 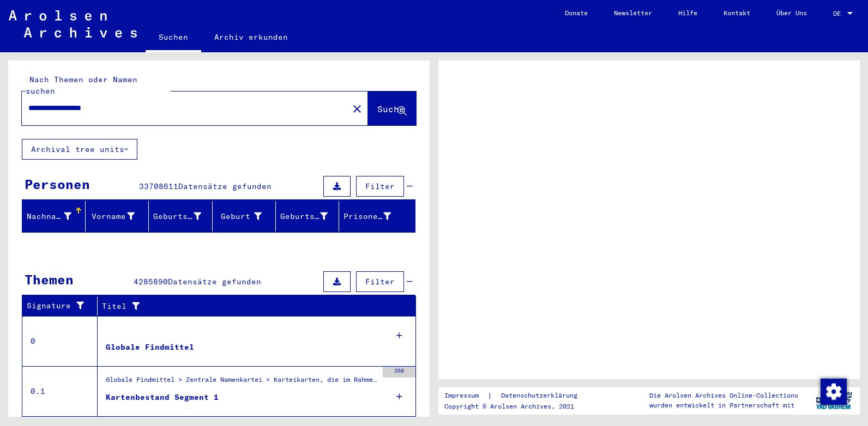 I want to click on span: 33708611, so click(x=158, y=186).